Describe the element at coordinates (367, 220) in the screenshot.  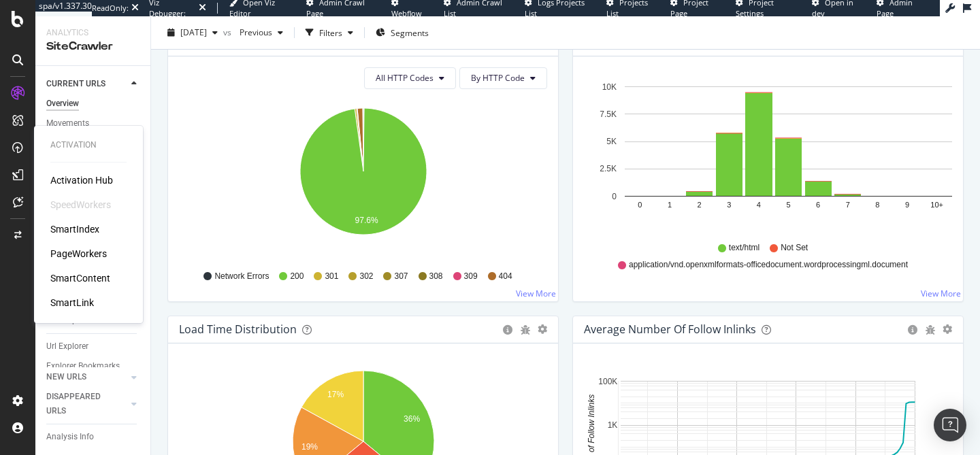
I see `text: 97.6%` at that location.